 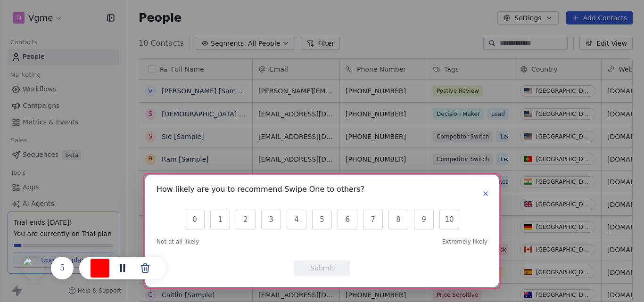 I want to click on button: 6, so click(x=347, y=220).